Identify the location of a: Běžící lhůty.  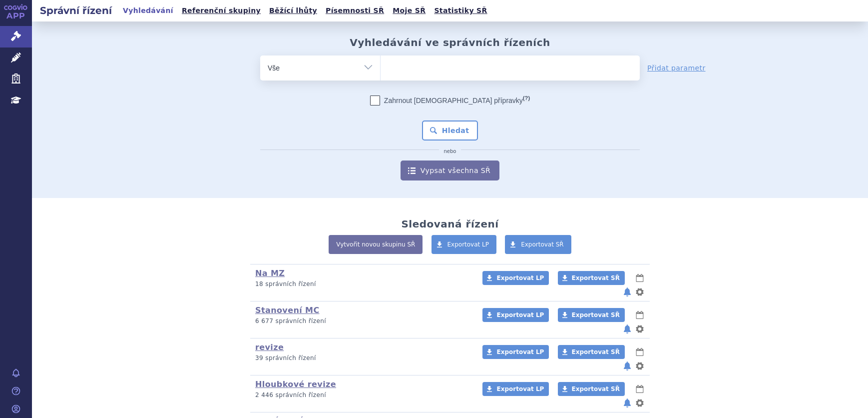
(293, 11).